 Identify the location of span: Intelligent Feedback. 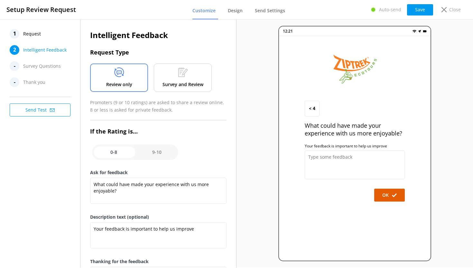
(45, 50).